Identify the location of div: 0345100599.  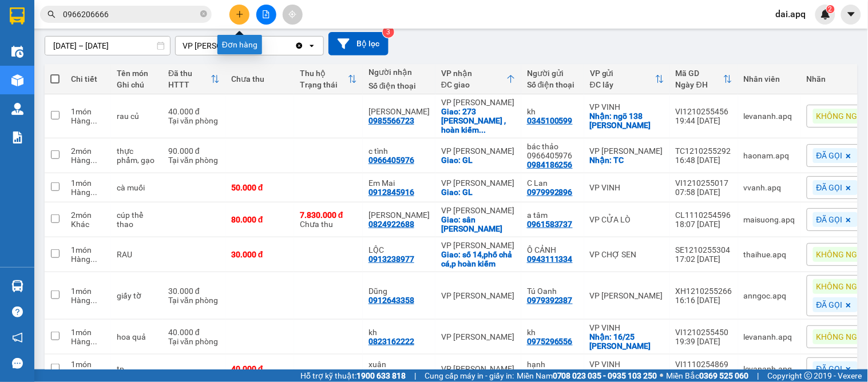
(550, 121).